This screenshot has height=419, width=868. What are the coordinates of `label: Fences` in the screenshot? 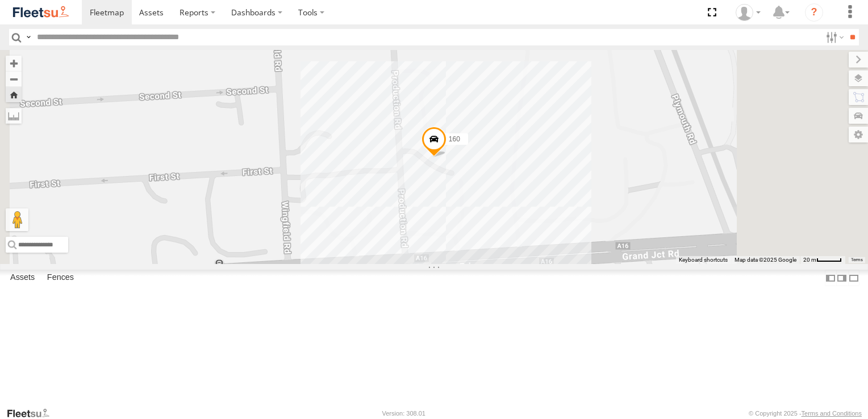 It's located at (60, 278).